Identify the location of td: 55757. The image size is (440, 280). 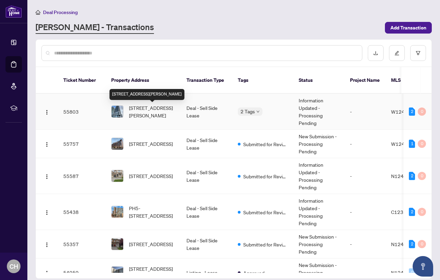
(82, 144).